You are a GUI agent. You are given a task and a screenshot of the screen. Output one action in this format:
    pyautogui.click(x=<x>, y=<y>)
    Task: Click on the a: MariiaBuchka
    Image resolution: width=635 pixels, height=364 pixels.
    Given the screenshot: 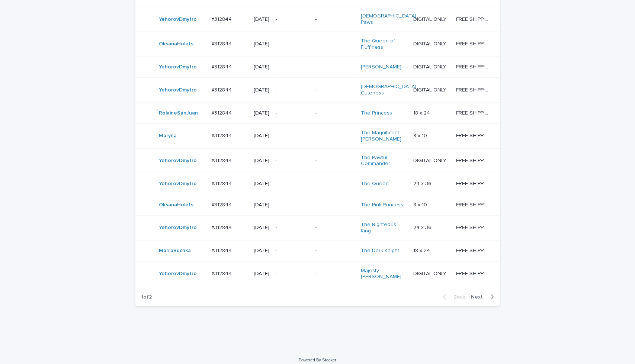 What is the action you would take?
    pyautogui.click(x=175, y=251)
    